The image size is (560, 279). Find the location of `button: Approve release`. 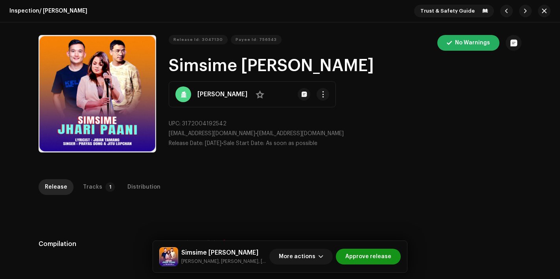

button: Approve release is located at coordinates (368, 257).